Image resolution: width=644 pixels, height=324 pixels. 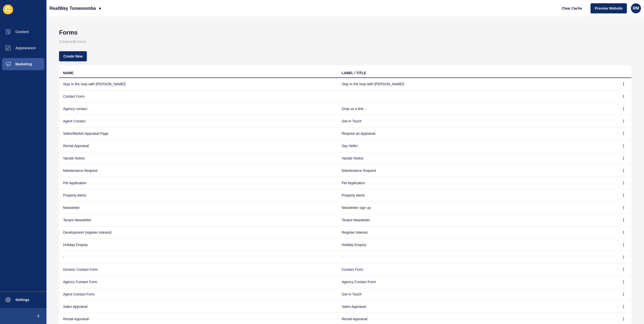 I want to click on td: Newsletter, so click(x=198, y=208).